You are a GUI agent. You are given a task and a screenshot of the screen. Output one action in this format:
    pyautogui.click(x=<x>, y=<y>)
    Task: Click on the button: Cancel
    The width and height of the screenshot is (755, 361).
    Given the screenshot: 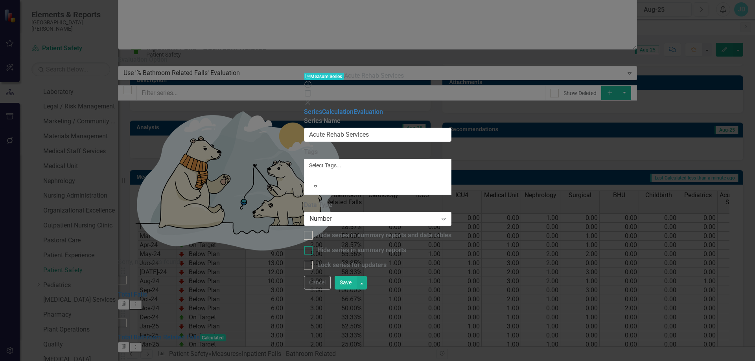 What is the action you would take?
    pyautogui.click(x=317, y=283)
    